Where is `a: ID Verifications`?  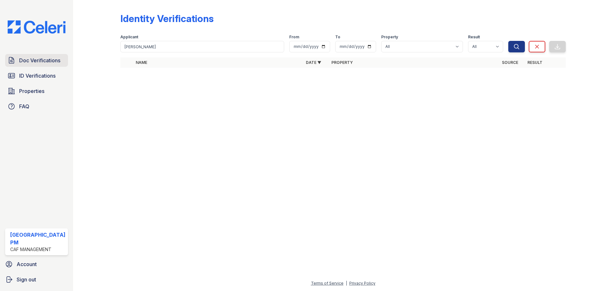
a: ID Verifications is located at coordinates (36, 76).